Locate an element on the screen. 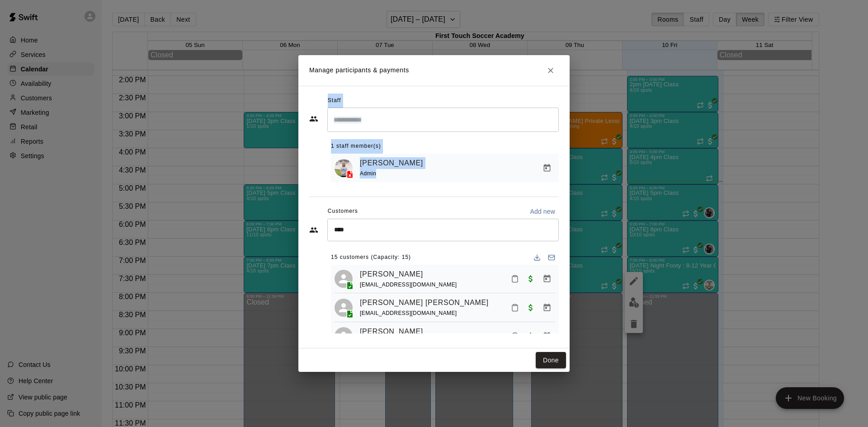 Image resolution: width=868 pixels, height=427 pixels. div: Beckett Chestnutt is located at coordinates (344, 307).